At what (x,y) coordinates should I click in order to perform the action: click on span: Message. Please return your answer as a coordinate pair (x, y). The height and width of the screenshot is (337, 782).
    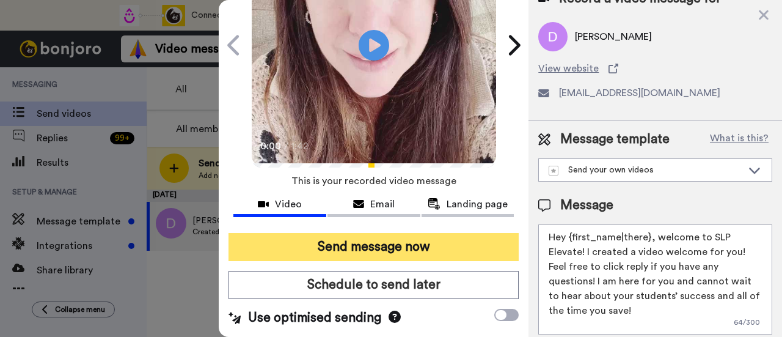
    Looking at the image, I should click on (587, 205).